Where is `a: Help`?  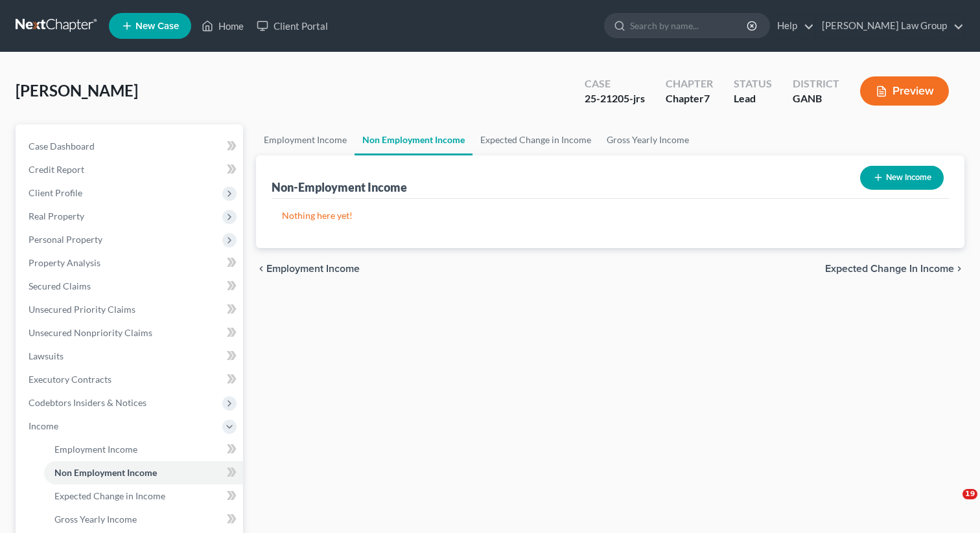
a: Help is located at coordinates (792, 26).